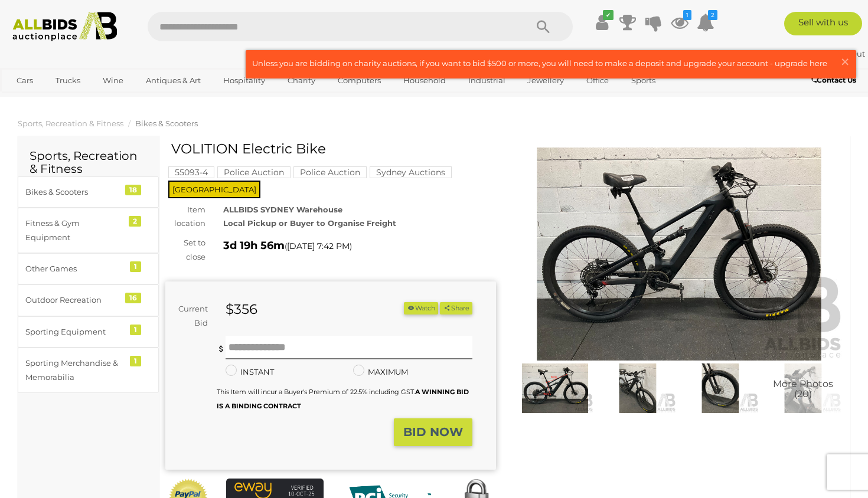 The image size is (868, 498). I want to click on div: 18, so click(133, 190).